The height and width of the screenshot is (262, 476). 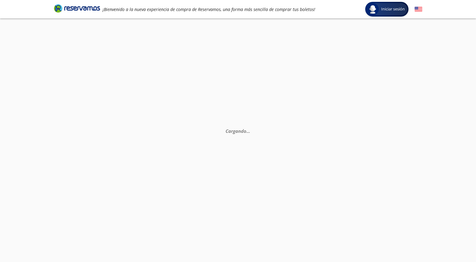 I want to click on a: Brand Logo, so click(x=77, y=9).